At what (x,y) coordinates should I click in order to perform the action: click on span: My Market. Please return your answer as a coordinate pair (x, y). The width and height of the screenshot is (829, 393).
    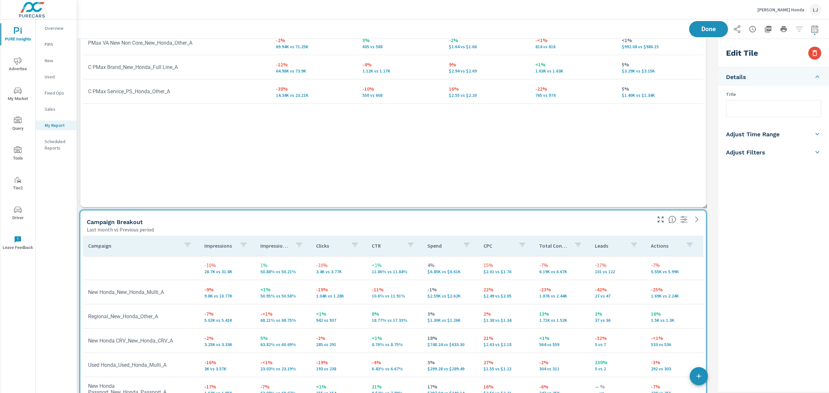
    Looking at the image, I should click on (18, 95).